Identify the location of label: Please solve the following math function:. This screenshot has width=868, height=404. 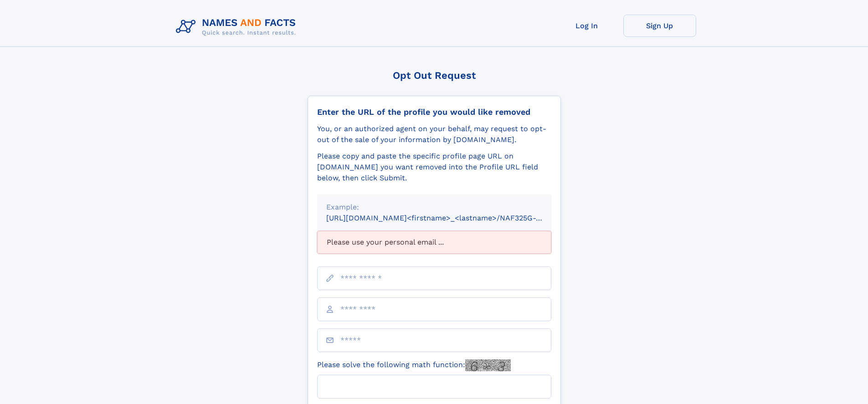
(414, 365).